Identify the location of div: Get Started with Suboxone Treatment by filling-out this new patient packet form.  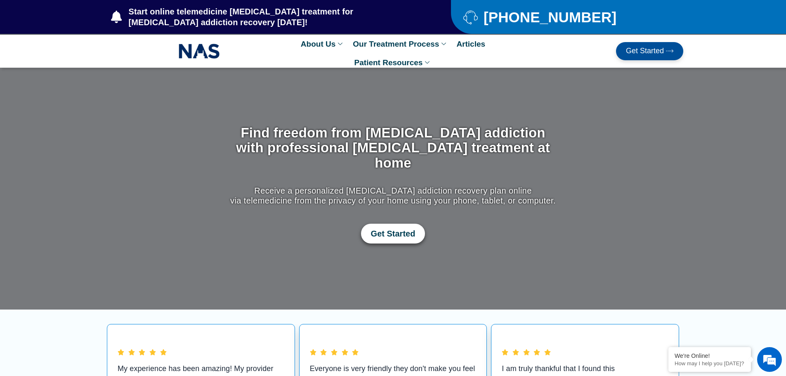
(393, 234).